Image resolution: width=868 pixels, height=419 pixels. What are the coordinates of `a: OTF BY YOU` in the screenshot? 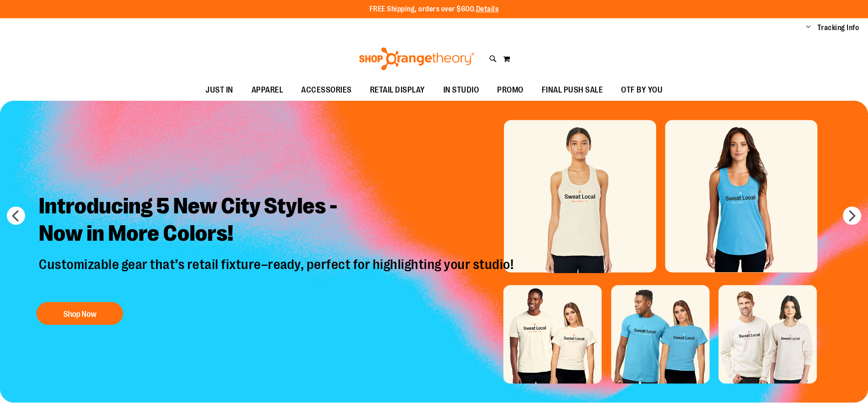 It's located at (641, 91).